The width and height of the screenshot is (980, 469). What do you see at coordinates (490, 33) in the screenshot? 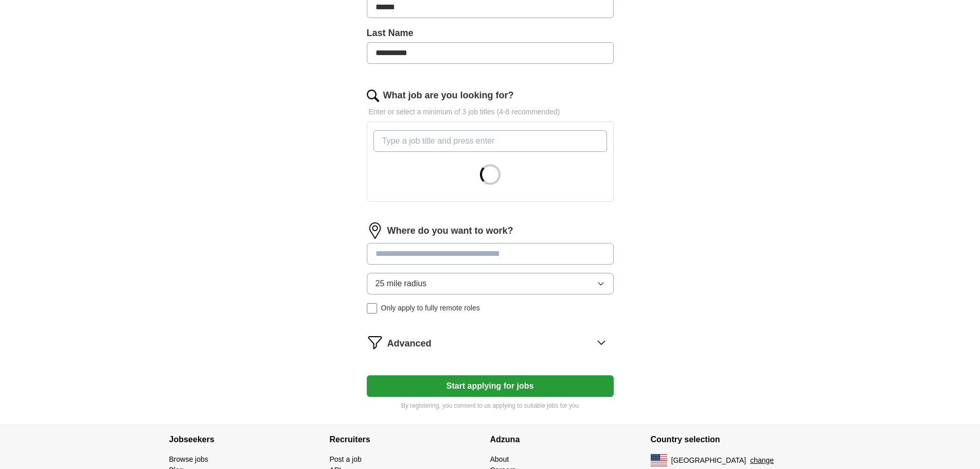
I see `label: Last Name` at bounding box center [490, 33].